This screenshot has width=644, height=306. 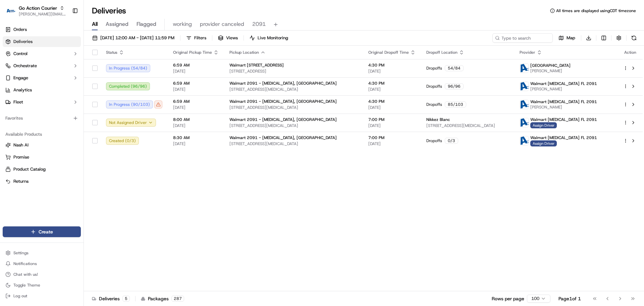 What do you see at coordinates (27, 284) in the screenshot?
I see `span: Toggle Theme` at bounding box center [27, 284].